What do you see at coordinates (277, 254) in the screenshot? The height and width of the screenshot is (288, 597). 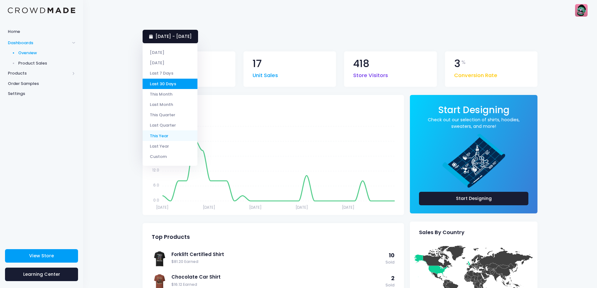 I see `a: Forklift Certified Shirt` at bounding box center [277, 254].